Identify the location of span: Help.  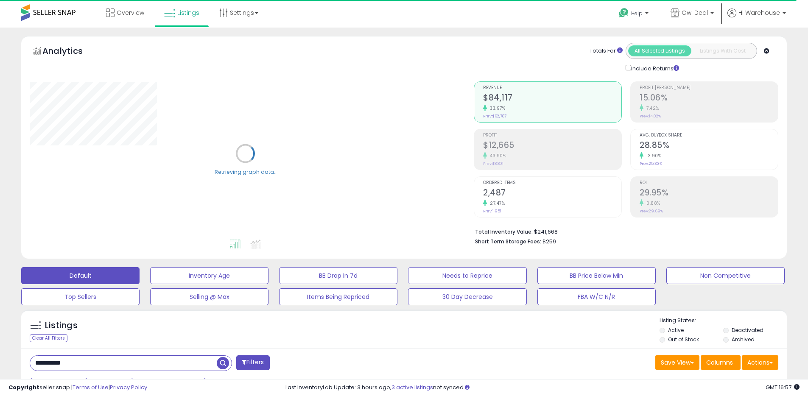
(637, 13).